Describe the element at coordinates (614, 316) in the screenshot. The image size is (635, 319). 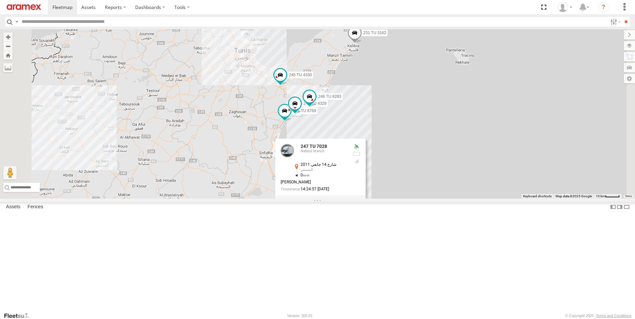
I see `a: Terms and Conditions` at that location.